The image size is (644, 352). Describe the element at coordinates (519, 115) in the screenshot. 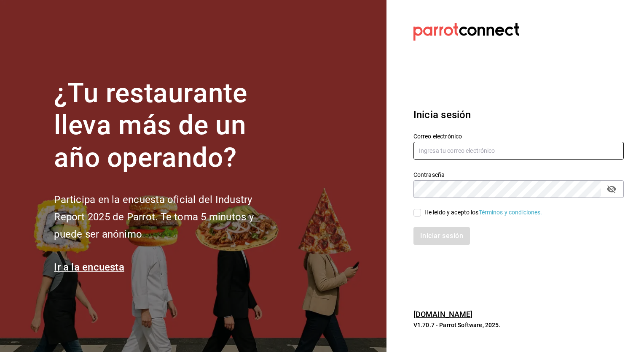

I see `h3: Inicia sesión` at that location.